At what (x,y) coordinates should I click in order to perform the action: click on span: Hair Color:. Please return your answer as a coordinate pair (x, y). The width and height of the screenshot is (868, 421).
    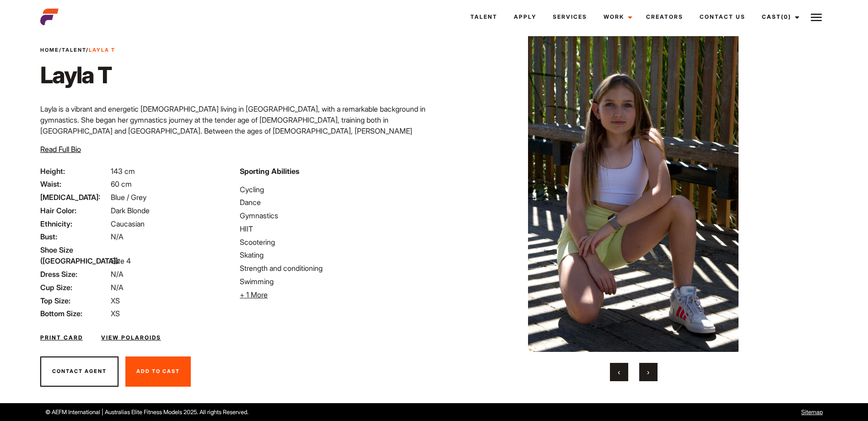
    Looking at the image, I should click on (74, 210).